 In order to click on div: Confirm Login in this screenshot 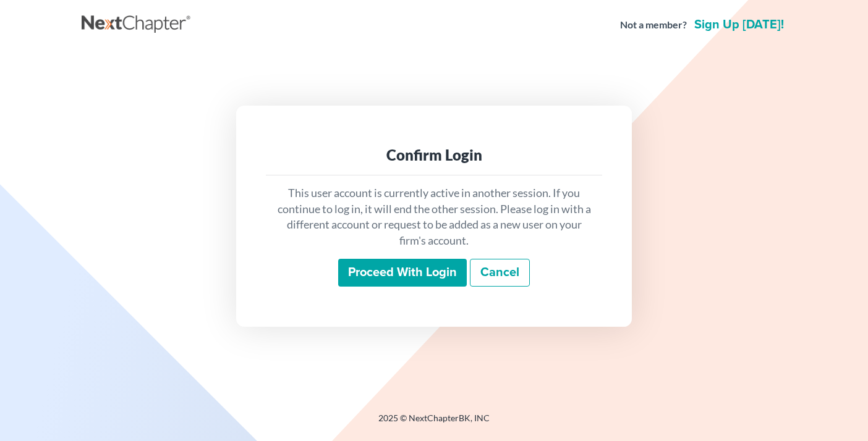, I will do `click(434, 155)`.